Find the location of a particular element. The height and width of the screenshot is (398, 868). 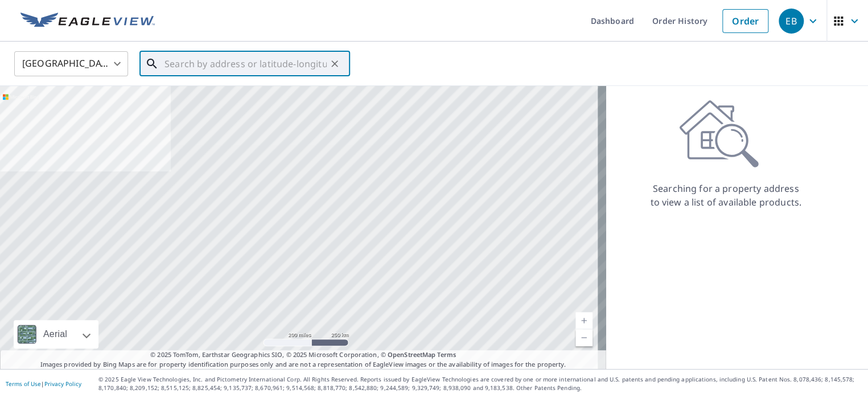

a: Terms is located at coordinates (446, 354).